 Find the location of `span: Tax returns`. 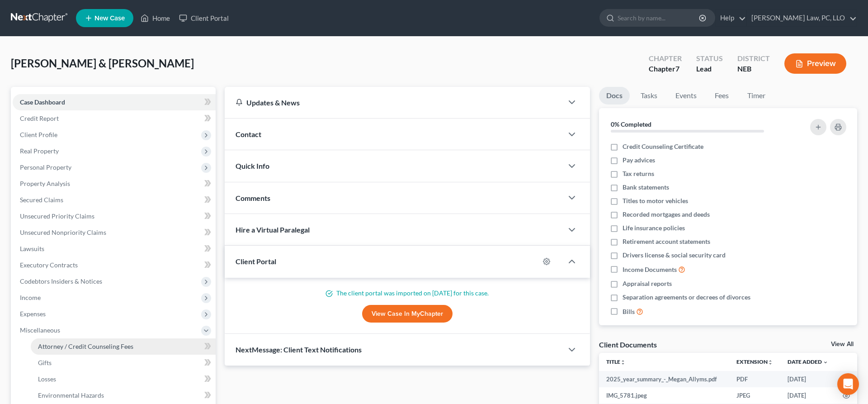

span: Tax returns is located at coordinates (638, 174).